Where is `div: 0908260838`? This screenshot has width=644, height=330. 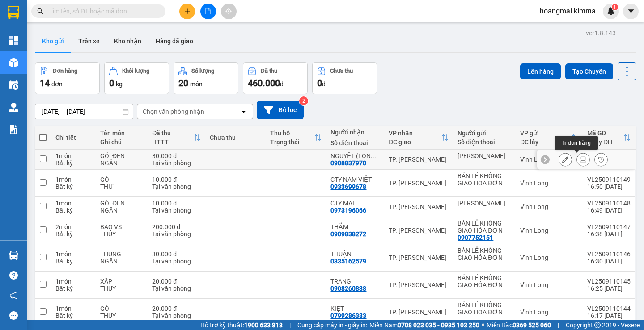 div: 0908260838 is located at coordinates (348, 288).